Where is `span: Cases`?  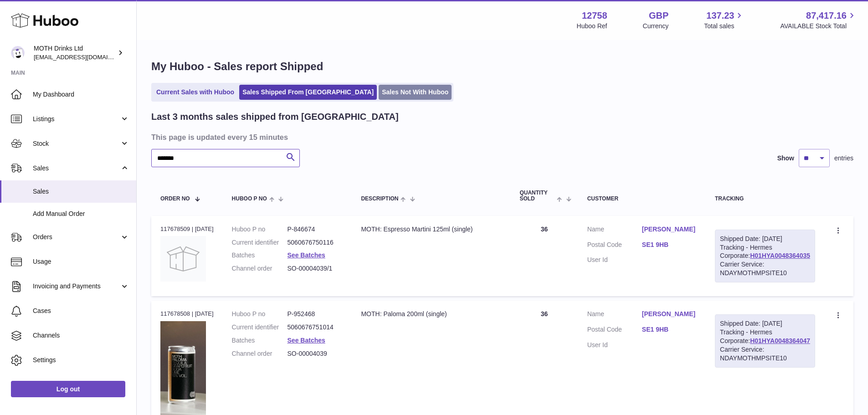 span: Cases is located at coordinates (81, 310).